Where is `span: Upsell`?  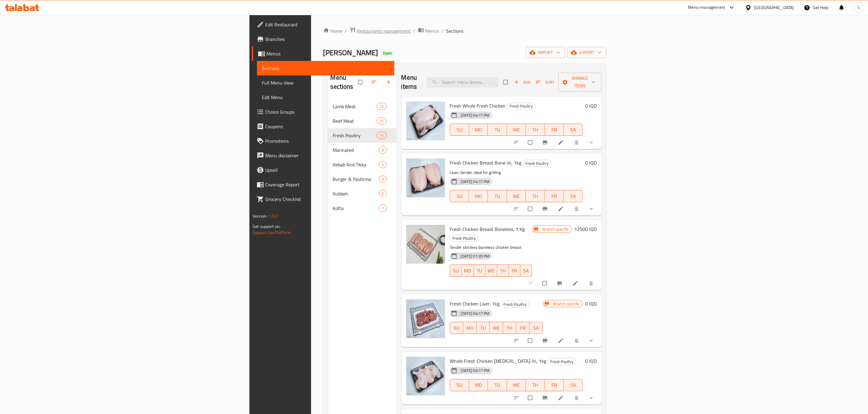 span: Upsell is located at coordinates (327, 171).